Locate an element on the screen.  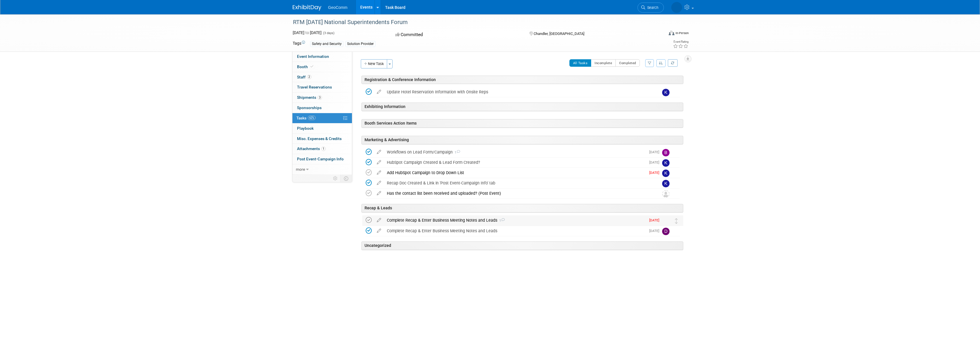
div: Recap & Leads is located at coordinates (522, 208).